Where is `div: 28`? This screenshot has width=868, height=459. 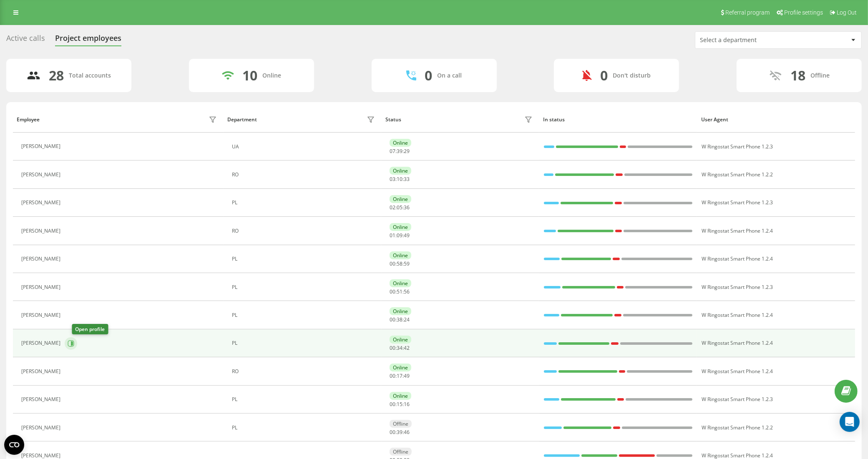
div: 28 is located at coordinates (56, 75).